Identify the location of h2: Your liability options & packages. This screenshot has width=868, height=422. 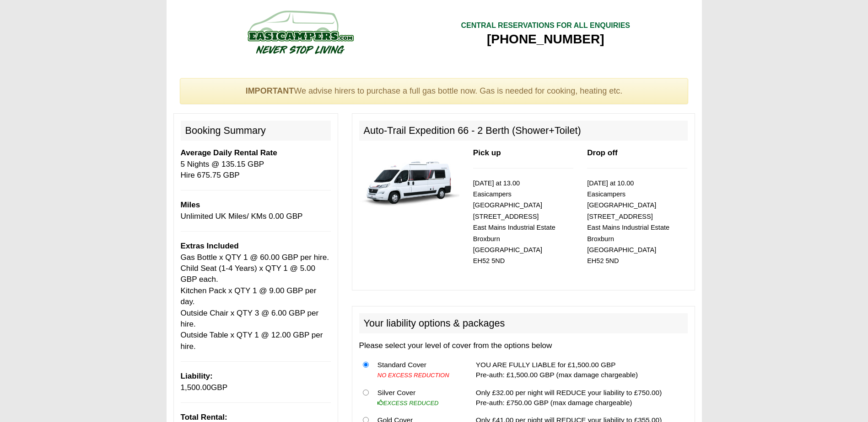
(523, 324).